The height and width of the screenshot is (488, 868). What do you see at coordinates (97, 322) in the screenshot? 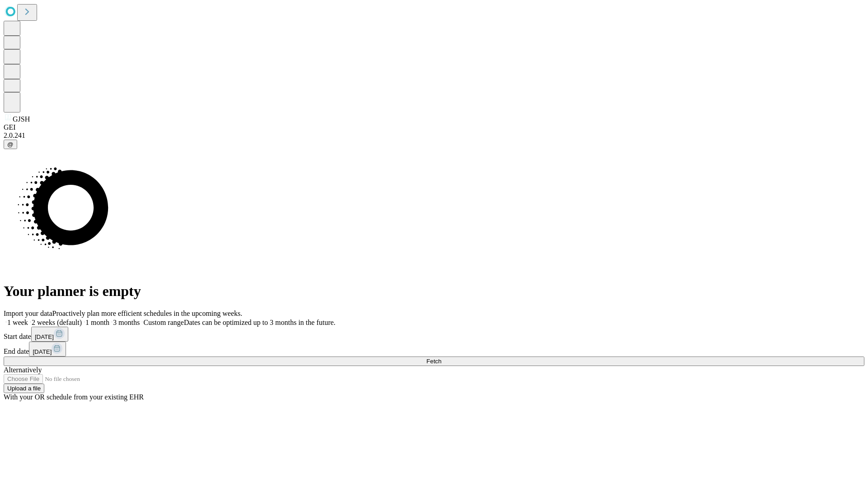
I see `span: 1 month` at bounding box center [97, 322].